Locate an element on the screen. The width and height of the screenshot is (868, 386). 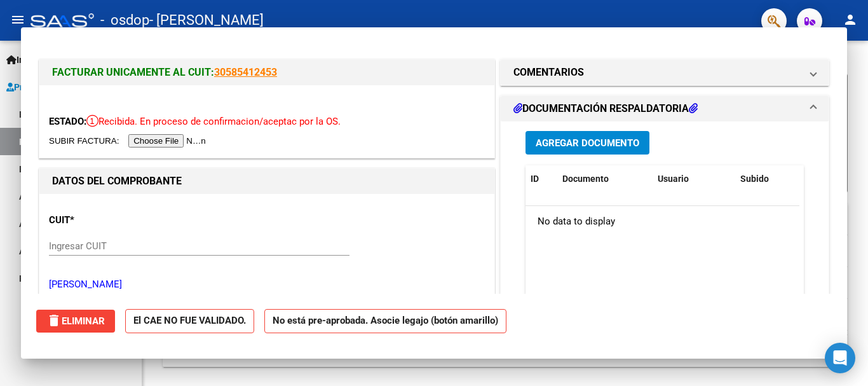
strong: DATOS DEL COMPROBANTE is located at coordinates (117, 180).